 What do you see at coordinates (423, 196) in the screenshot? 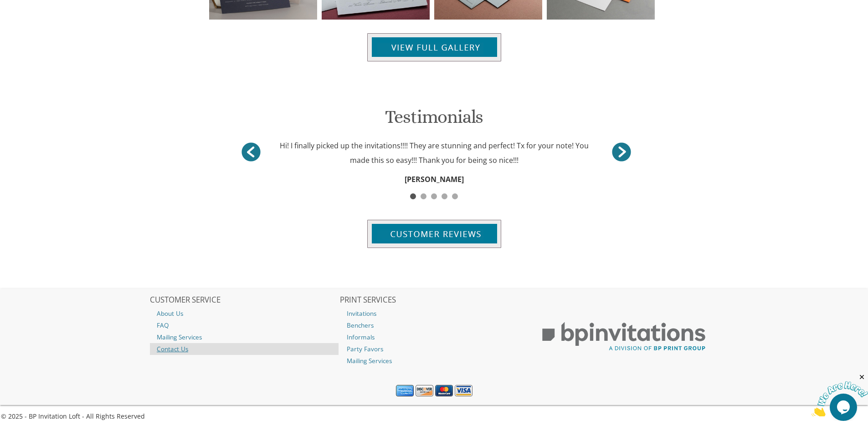
I see `span: 2` at bounding box center [423, 196].